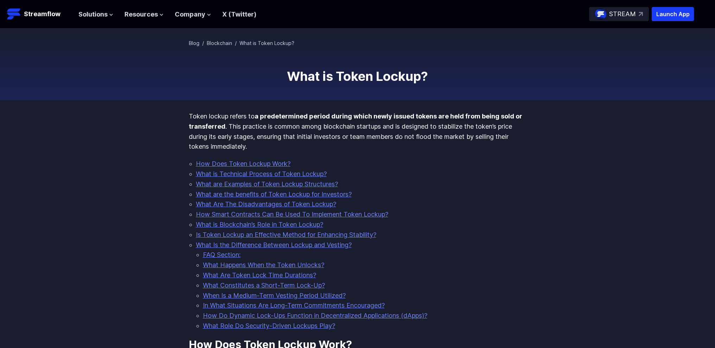 The height and width of the screenshot is (348, 715). I want to click on a: FAQ Section:, so click(222, 255).